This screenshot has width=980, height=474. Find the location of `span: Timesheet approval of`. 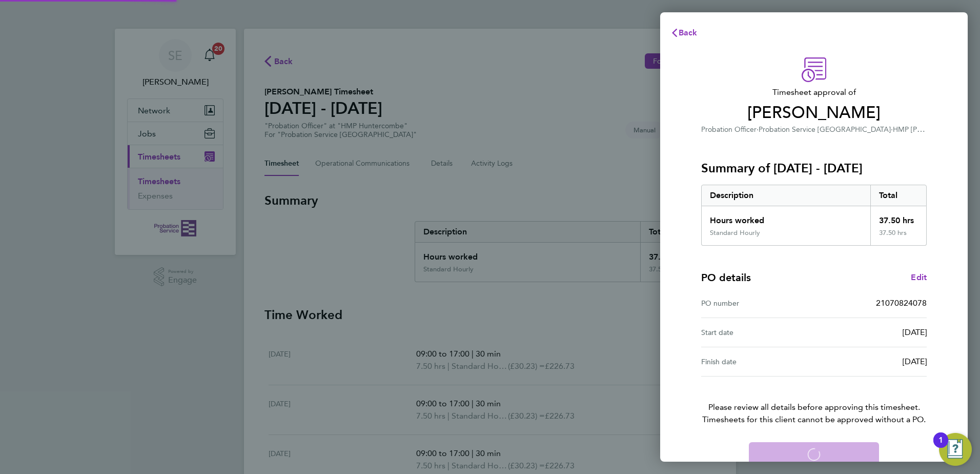

span: Timesheet approval of is located at coordinates (814, 93).